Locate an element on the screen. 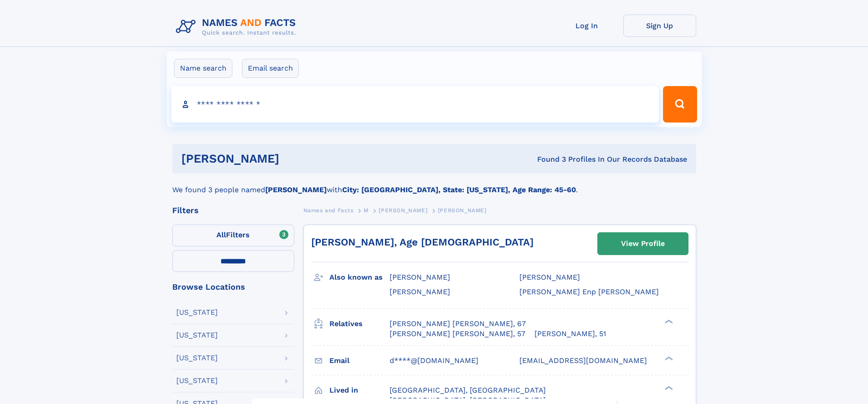  a: View Profile is located at coordinates (642, 244).